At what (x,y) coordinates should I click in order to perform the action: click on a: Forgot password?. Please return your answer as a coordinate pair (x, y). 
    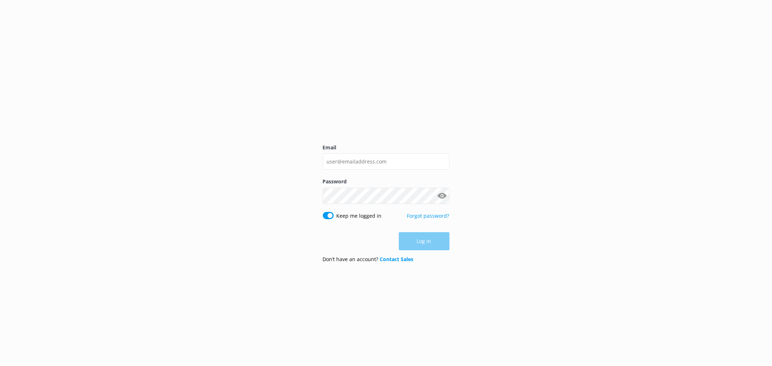
    Looking at the image, I should click on (428, 216).